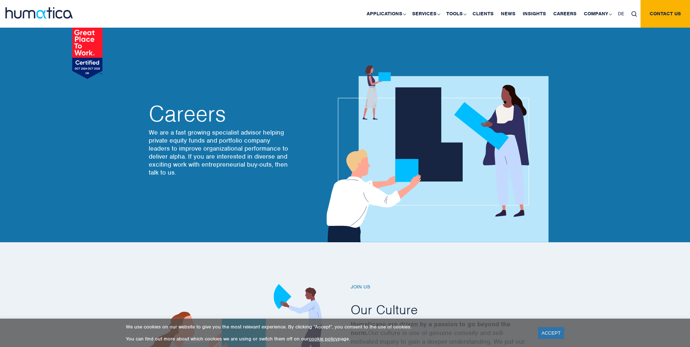 This screenshot has width=690, height=347. Describe the element at coordinates (39, 13) in the screenshot. I see `img: logo` at that location.